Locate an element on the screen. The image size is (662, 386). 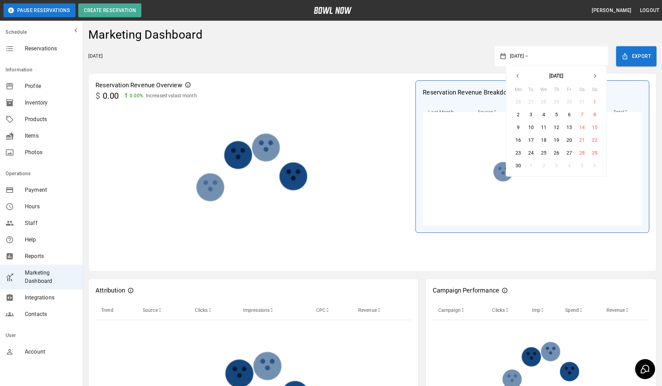
th: Su is located at coordinates (594, 90).